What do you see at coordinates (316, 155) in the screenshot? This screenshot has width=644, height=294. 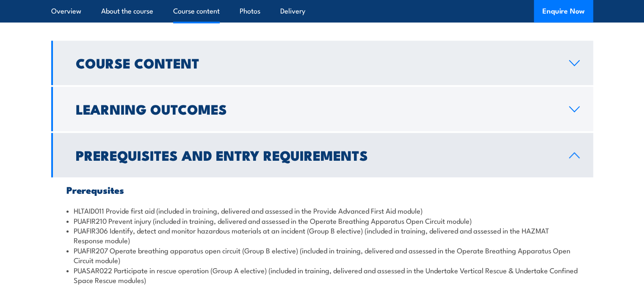 I see `h2: Prerequisites and Entry Requirements` at bounding box center [316, 155].